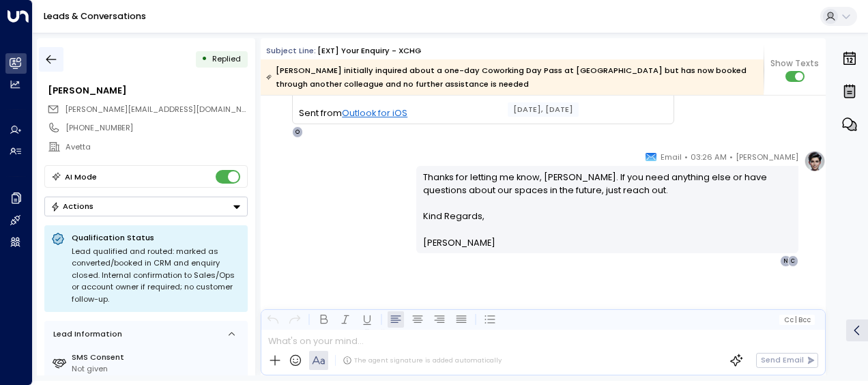 The width and height of the screenshot is (868, 385). Describe the element at coordinates (795, 64) in the screenshot. I see `span: Show Texts` at that location.